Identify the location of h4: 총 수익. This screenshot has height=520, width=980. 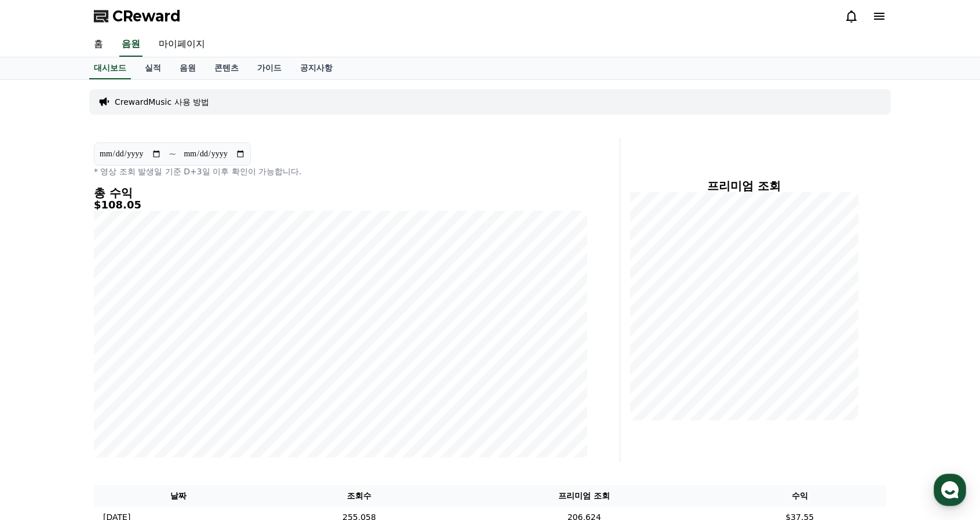
(341, 193).